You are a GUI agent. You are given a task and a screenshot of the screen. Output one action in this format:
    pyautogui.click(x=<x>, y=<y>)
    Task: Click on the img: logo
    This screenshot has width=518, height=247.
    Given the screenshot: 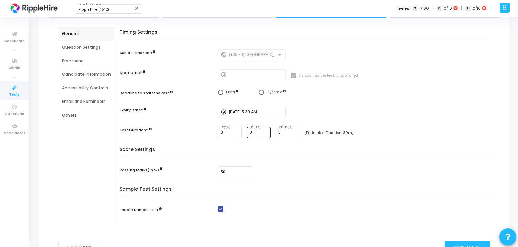 What is the action you would take?
    pyautogui.click(x=34, y=8)
    